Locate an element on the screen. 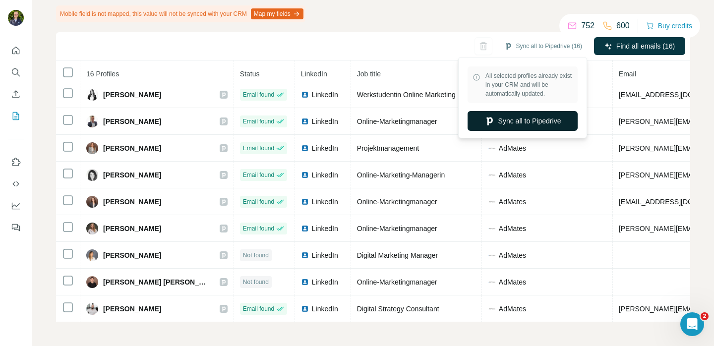 The image size is (714, 346). span: All selected profiles already exist in your CRM and will be automatically updated. is located at coordinates (529, 85).